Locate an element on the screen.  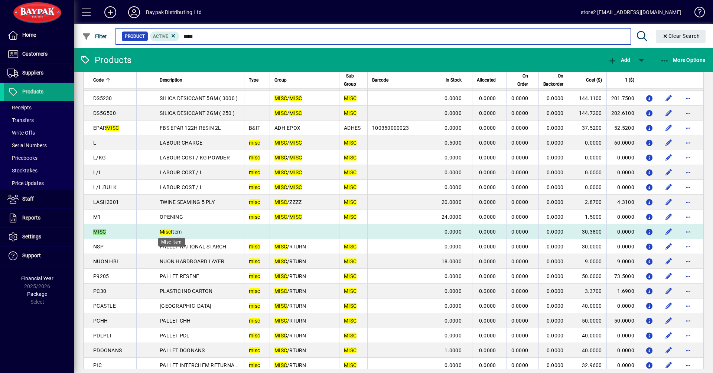
td: 1.5000 is located at coordinates (590, 217).